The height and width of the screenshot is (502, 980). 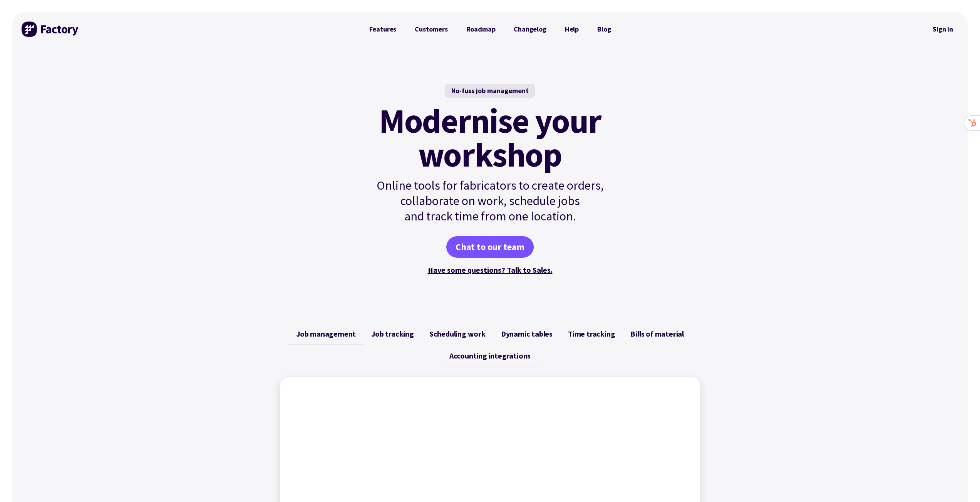 What do you see at coordinates (530, 29) in the screenshot?
I see `a: Changelog` at bounding box center [530, 29].